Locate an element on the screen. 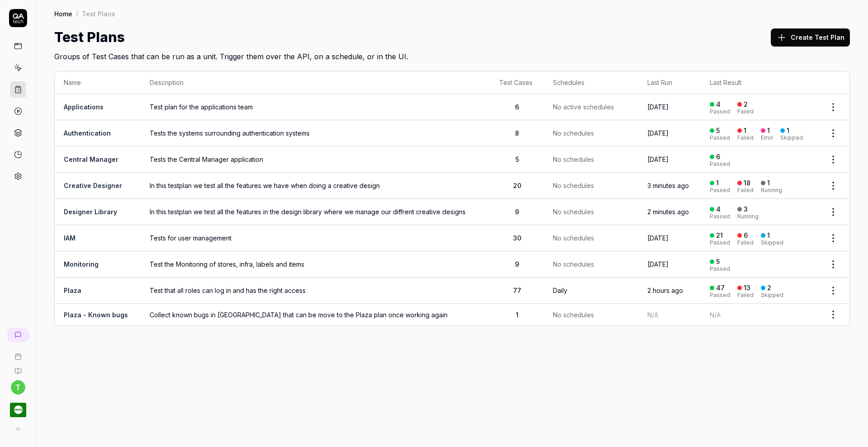 This screenshot has height=447, width=868. span: 77 is located at coordinates (517, 290).